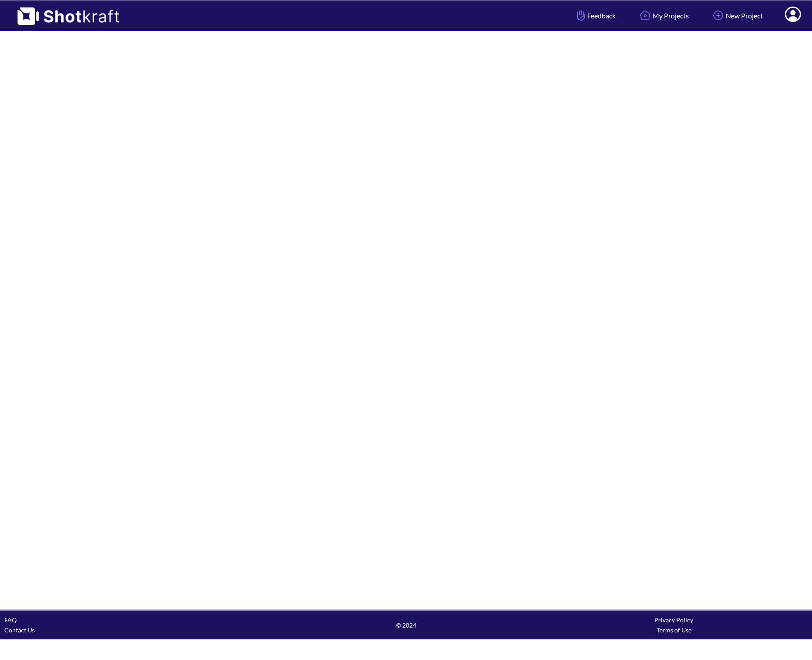 The image size is (812, 660). What do you see at coordinates (674, 620) in the screenshot?
I see `div: Privacy Policy` at bounding box center [674, 620].